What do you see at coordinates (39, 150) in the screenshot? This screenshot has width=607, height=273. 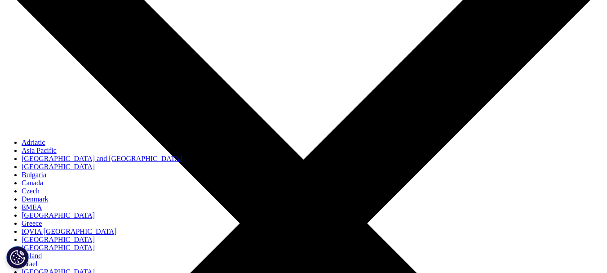 I see `a: Asia Pacific` at bounding box center [39, 150].